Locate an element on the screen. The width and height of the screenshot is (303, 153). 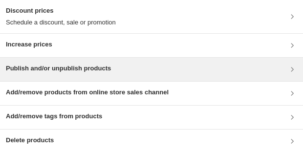
h3: Add/remove tags from products is located at coordinates (54, 116).